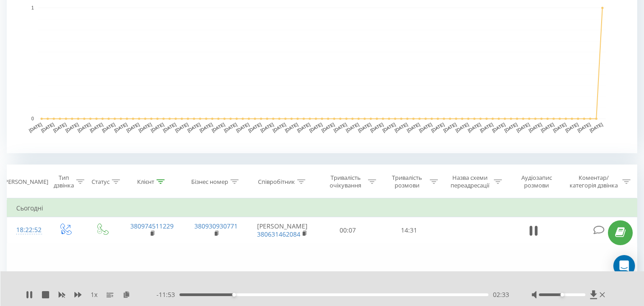 The image size is (644, 306). What do you see at coordinates (322, 208) in the screenshot?
I see `td: Сьогодні` at bounding box center [322, 208].